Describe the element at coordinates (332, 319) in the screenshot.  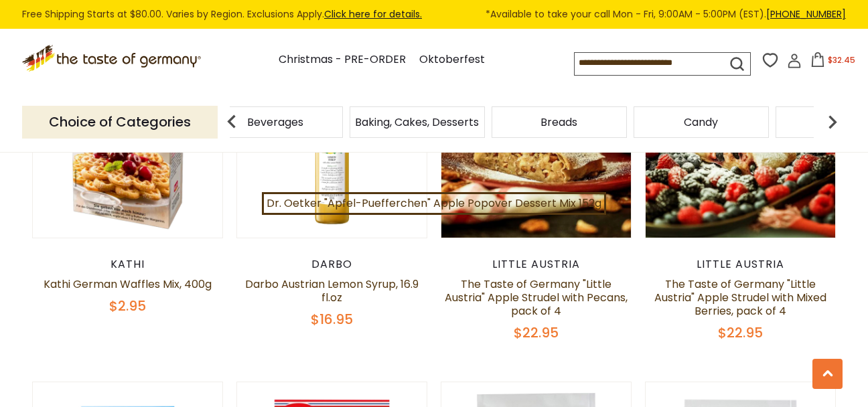
I see `span: $16.95` at that location.